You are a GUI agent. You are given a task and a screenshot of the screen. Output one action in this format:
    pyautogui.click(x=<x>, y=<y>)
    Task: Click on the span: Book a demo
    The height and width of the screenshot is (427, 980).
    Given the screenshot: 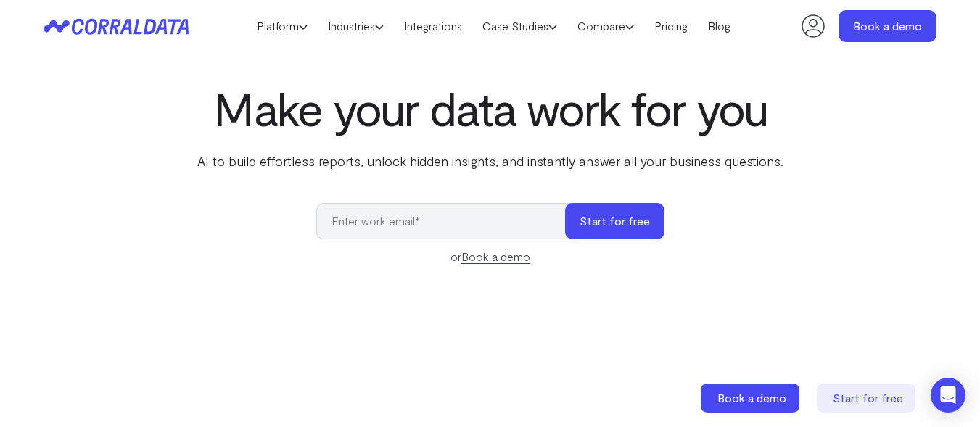 What is the action you would take?
    pyautogui.click(x=752, y=397)
    